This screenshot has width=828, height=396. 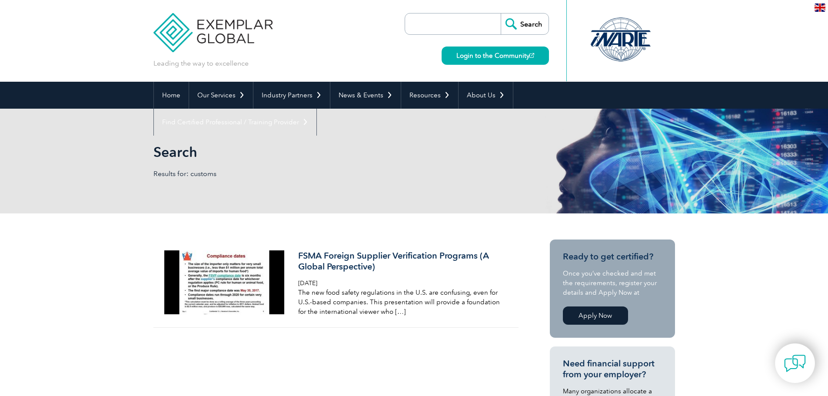 What do you see at coordinates (292, 95) in the screenshot?
I see `a: Industry Partners` at bounding box center [292, 95].